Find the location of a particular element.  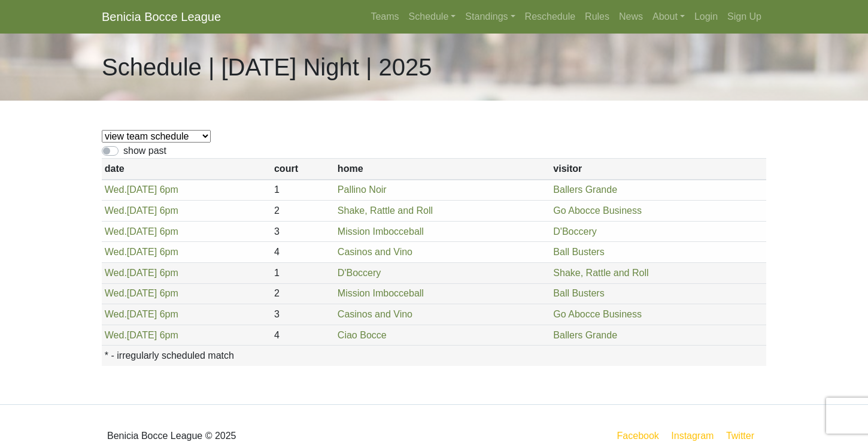

a: Rules is located at coordinates (597, 17).